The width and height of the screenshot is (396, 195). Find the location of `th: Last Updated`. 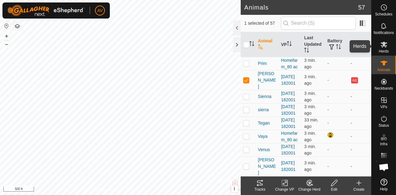

th: Last Updated is located at coordinates (313, 45).